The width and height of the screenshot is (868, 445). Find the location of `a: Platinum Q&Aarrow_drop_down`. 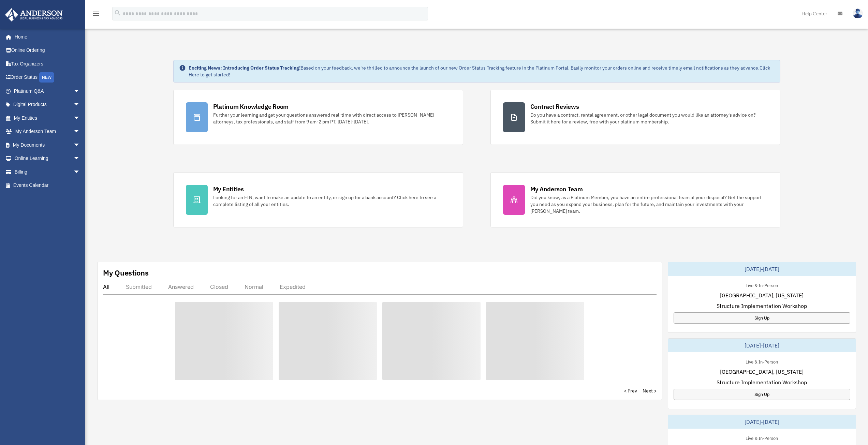

a: Platinum Q&Aarrow_drop_down is located at coordinates (48, 91).